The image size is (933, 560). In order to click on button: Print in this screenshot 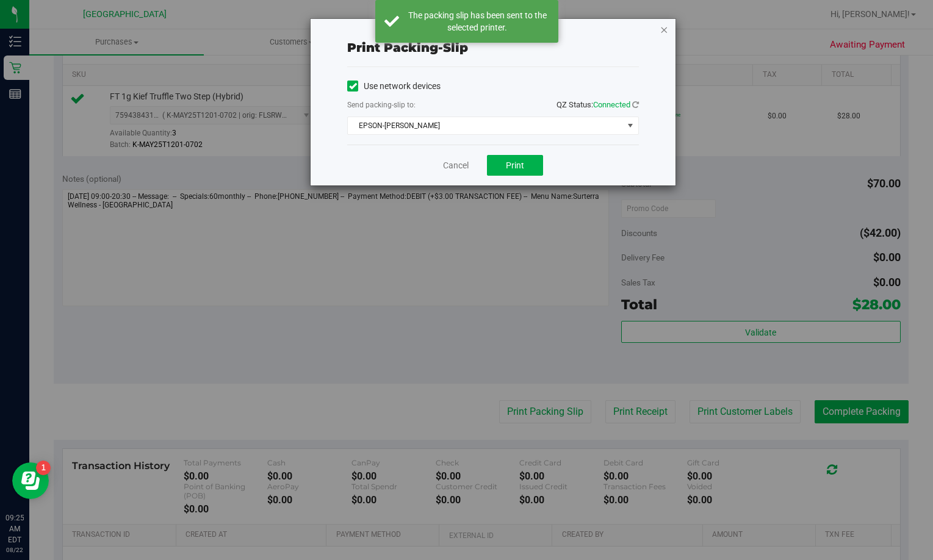, I will do `click(515, 165)`.